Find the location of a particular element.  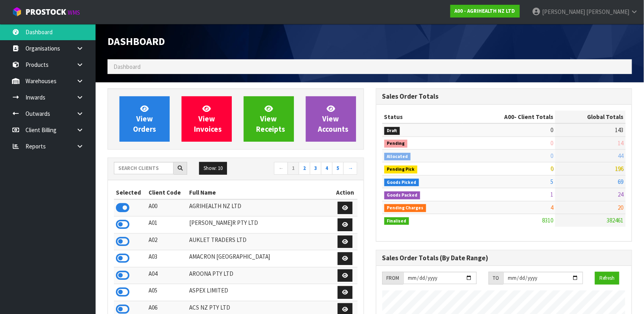

td: A04 is located at coordinates (167, 275).